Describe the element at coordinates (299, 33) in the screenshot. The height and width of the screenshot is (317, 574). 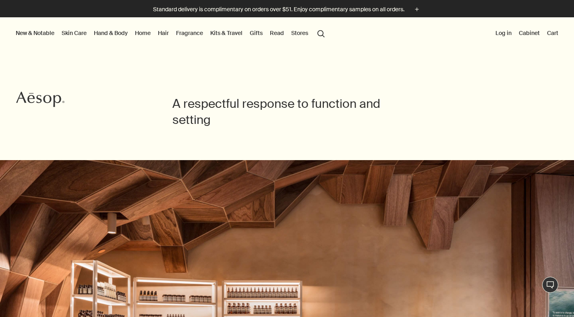
I see `button: Stores` at that location.